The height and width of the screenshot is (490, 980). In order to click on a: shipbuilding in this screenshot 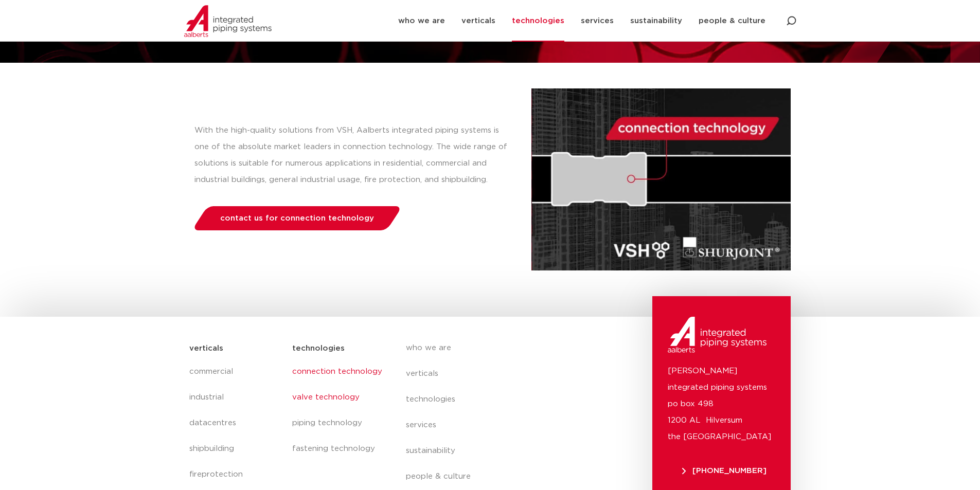, I will do `click(235, 449)`.